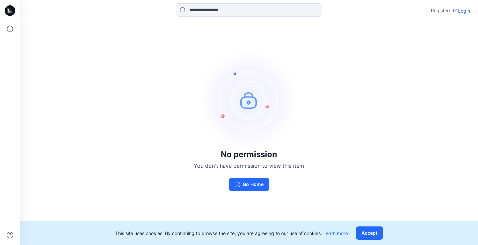  Describe the element at coordinates (444, 11) in the screenshot. I see `p: Registered?` at that location.